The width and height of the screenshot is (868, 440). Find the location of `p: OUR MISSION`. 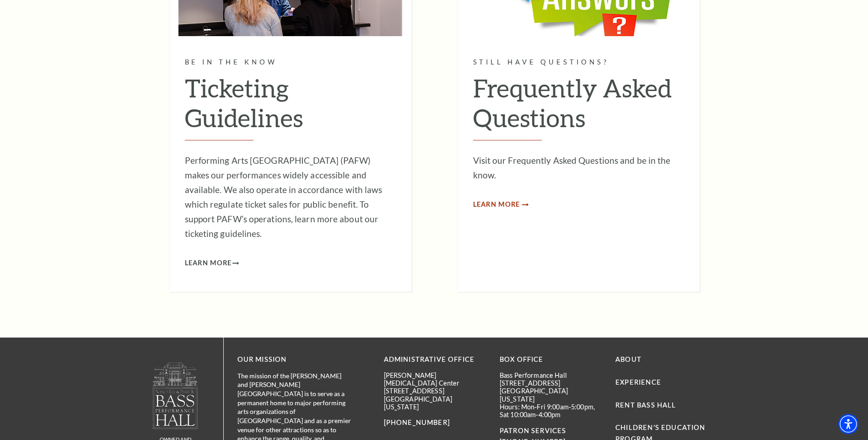

p: OUR MISSION is located at coordinates (295, 360).